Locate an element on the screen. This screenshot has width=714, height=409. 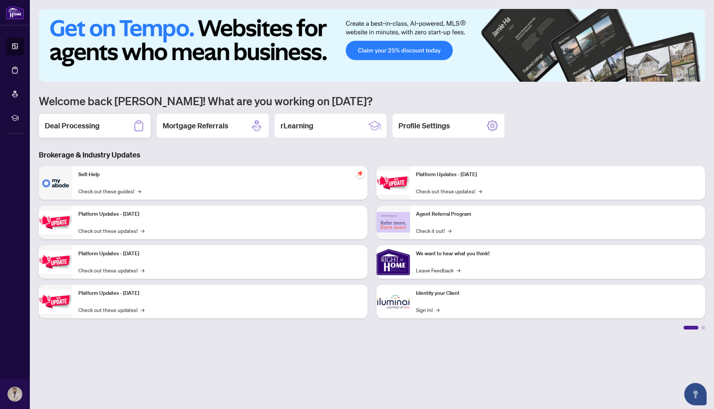
a: Sign In!→ is located at coordinates (428, 310).